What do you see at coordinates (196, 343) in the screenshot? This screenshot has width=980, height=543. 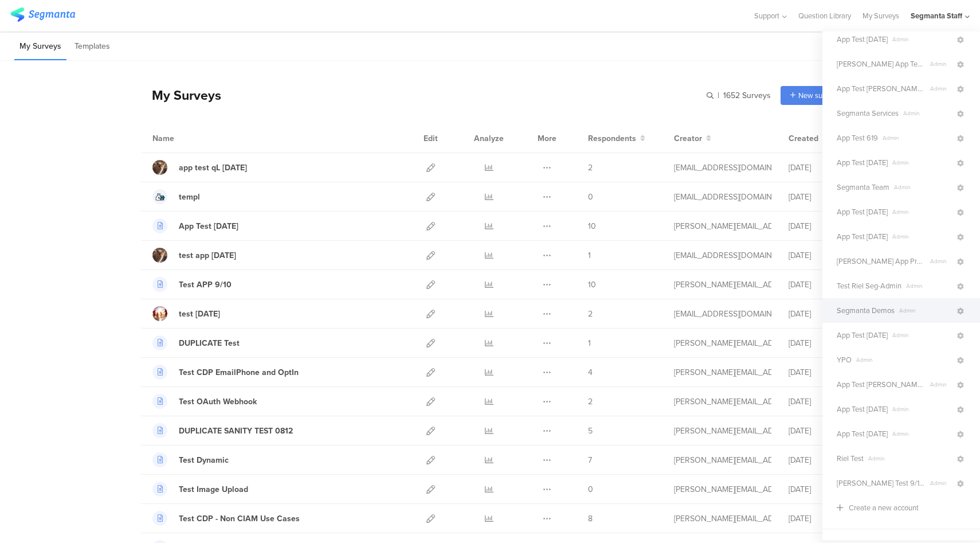 I see `a: DUPLICATE Test` at bounding box center [196, 343].